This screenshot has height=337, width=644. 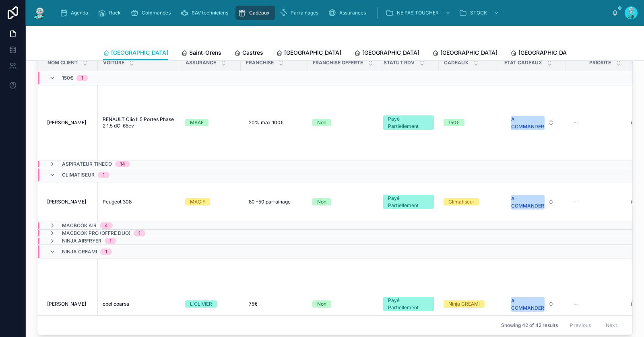 What do you see at coordinates (259, 63) in the screenshot?
I see `span: Franchise` at bounding box center [259, 63].